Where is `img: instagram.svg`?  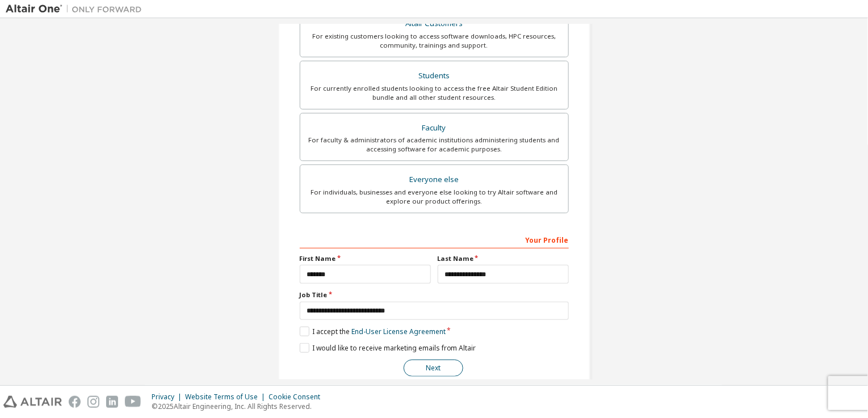 img: instagram.svg is located at coordinates (93, 401).